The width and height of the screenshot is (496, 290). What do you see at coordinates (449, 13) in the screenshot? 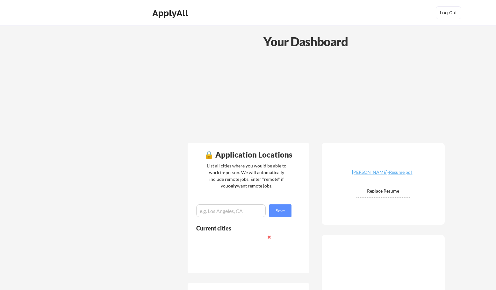
I see `button: Log Out` at bounding box center [449, 13].